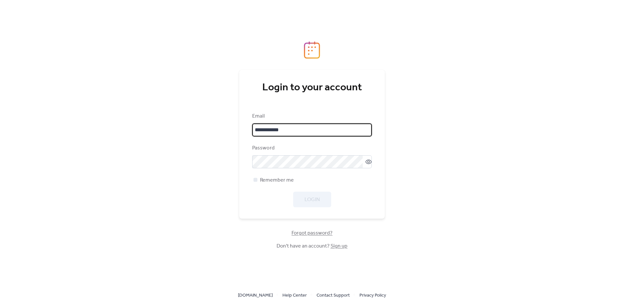 The height and width of the screenshot is (307, 624). I want to click on a: Help Center, so click(294, 295).